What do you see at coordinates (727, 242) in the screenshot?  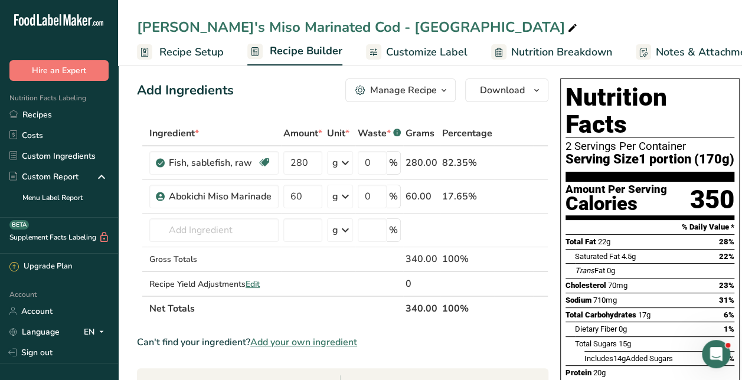 I see `span: 28%` at bounding box center [727, 242].